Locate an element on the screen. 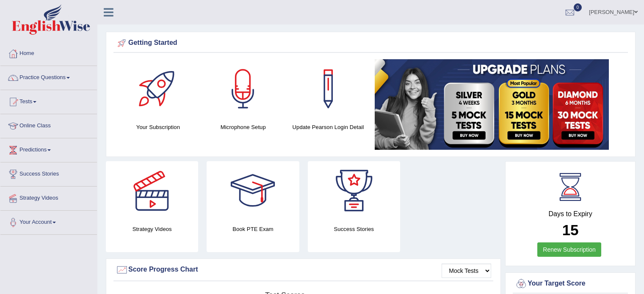 Image resolution: width=644 pixels, height=294 pixels. a: Predictions is located at coordinates (49, 149).